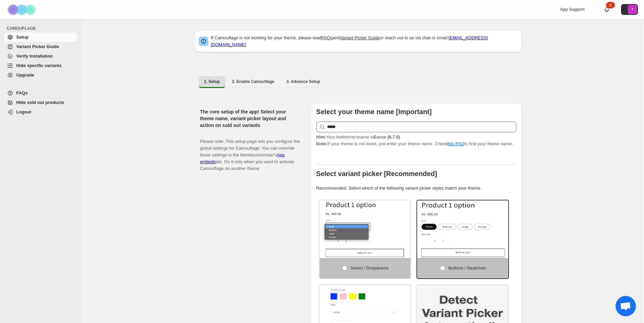  Describe the element at coordinates (41, 65) in the screenshot. I see `a: Hide specific variants` at that location.